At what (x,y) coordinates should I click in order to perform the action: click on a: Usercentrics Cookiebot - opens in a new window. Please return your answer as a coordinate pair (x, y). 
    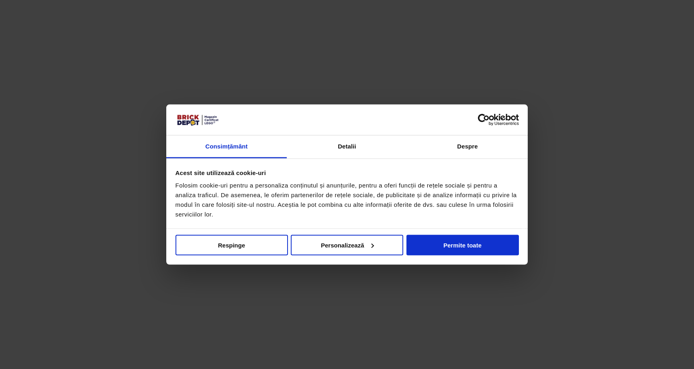
    Looking at the image, I should click on (484, 119).